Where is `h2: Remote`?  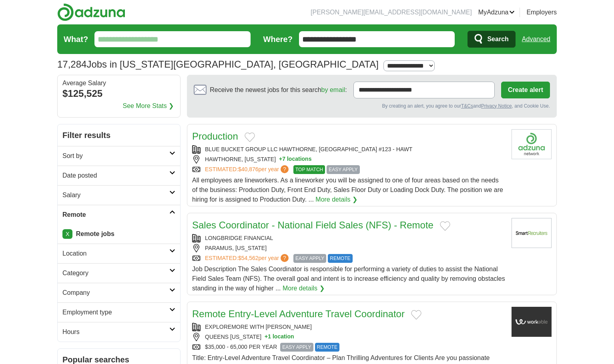 h2: Remote is located at coordinates (116, 215).